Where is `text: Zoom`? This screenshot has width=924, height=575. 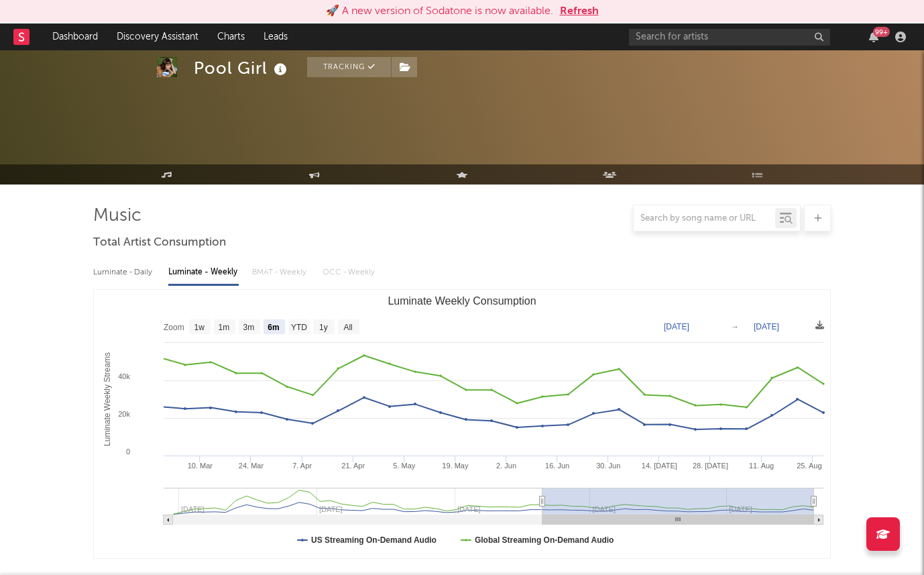 text: Zoom is located at coordinates (174, 328).